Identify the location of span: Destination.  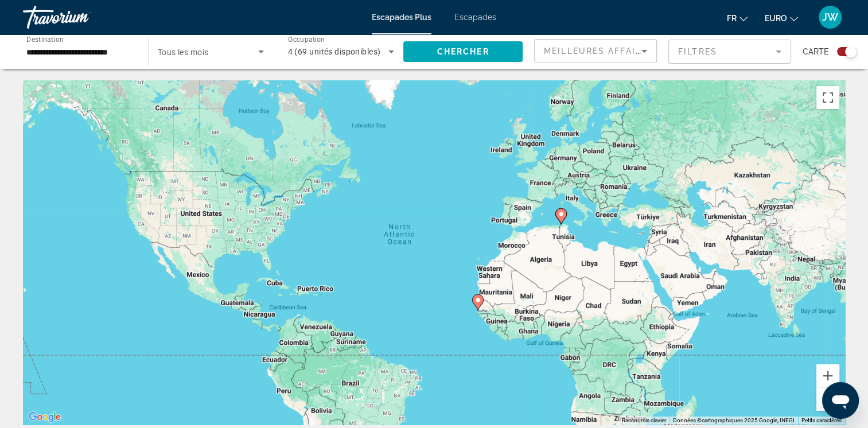
(45, 39).